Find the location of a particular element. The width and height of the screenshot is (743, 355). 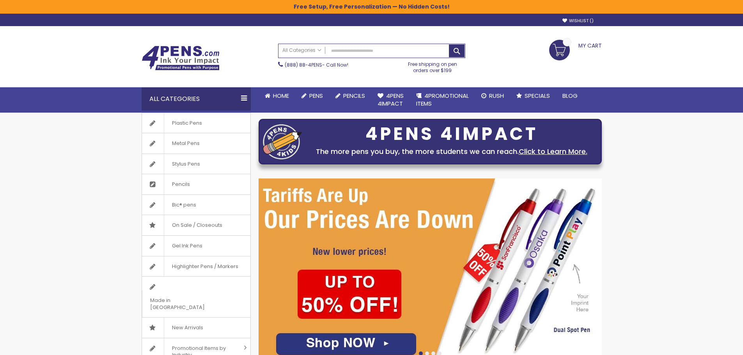

div: All Categories is located at coordinates (196, 99).